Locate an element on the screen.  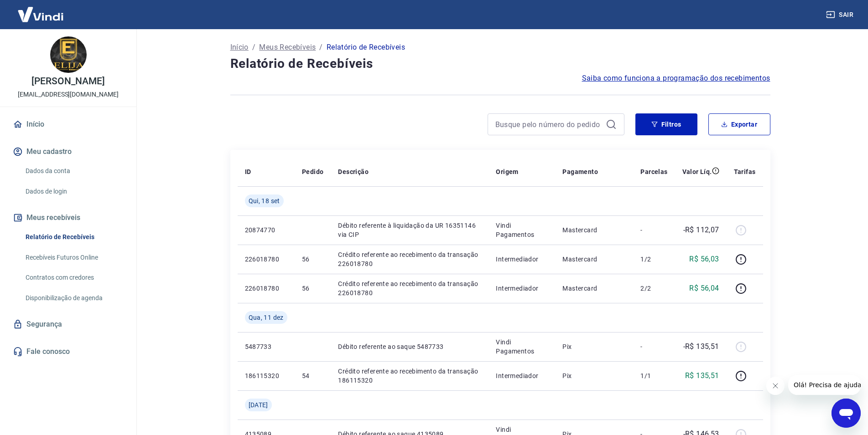
p: Meus Recebíveis is located at coordinates (287, 48).